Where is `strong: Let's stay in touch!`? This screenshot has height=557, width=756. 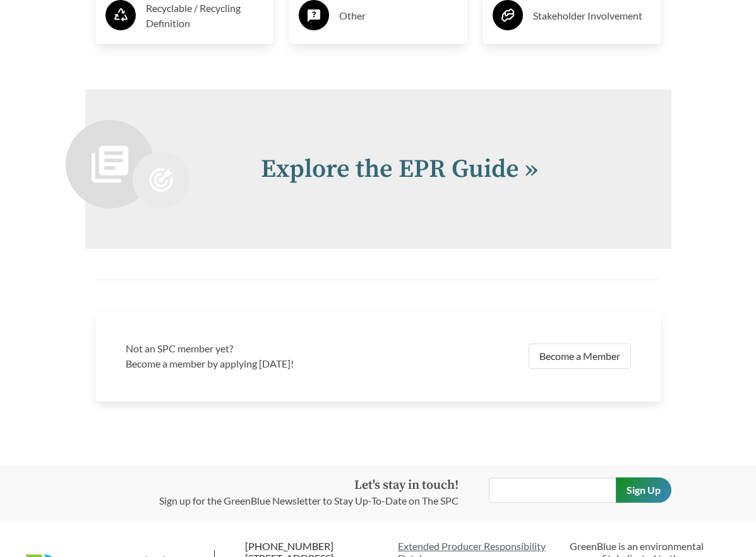 strong: Let's stay in touch! is located at coordinates (406, 485).